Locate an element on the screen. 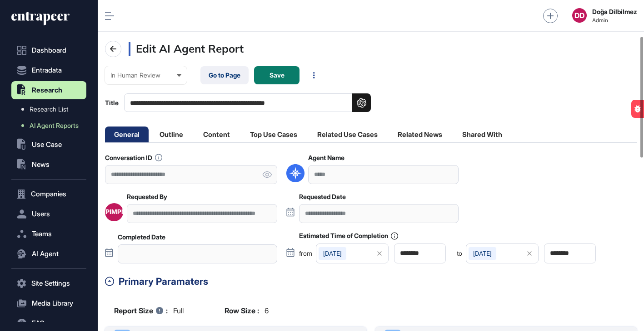 This screenshot has height=331, width=644. div: full is located at coordinates (149, 311).